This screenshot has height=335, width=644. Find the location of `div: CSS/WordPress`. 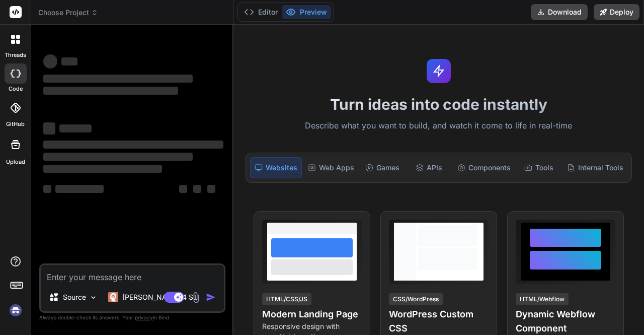

div: CSS/WordPress is located at coordinates (416, 300).